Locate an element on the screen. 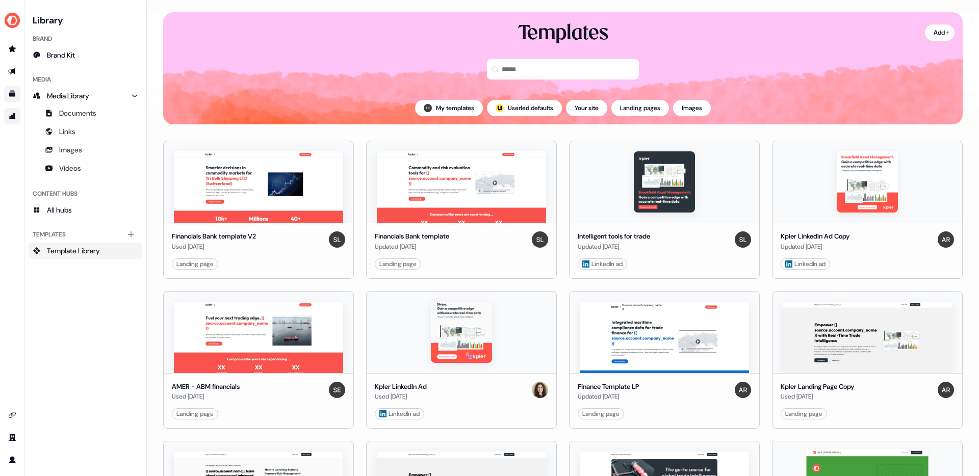  a: Go to integrations is located at coordinates (12, 415).